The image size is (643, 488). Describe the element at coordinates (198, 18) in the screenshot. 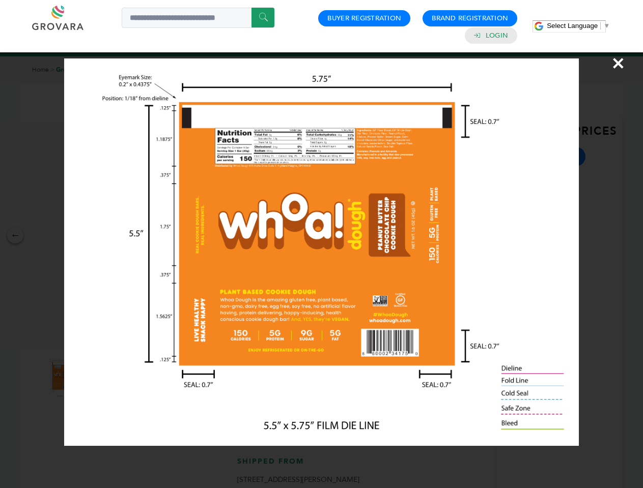

I see `input: Search a product or brand...` at that location.